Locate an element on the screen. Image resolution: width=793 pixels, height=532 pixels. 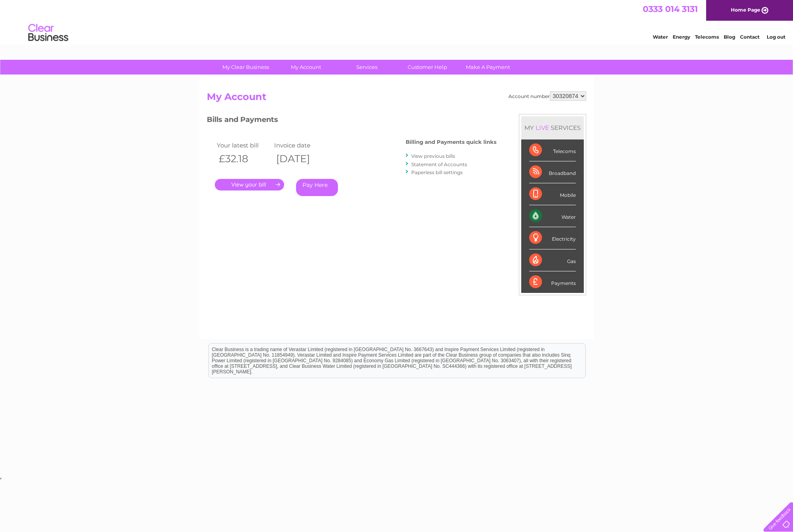
td: Your latest bill is located at coordinates (244, 145).